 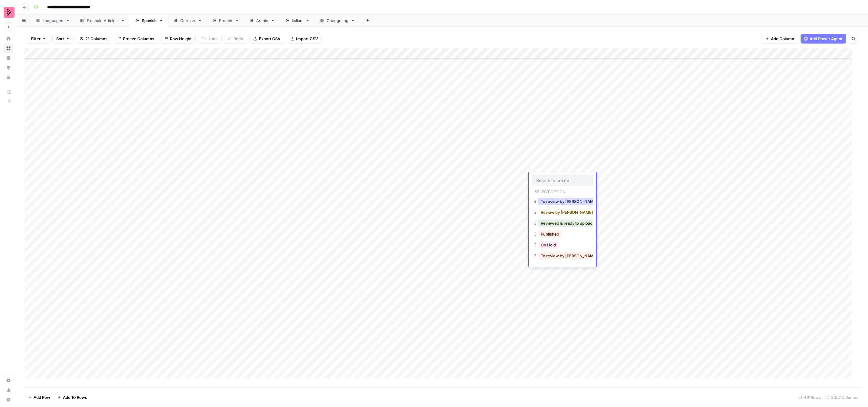 I want to click on button: Add 10 Rows, so click(x=72, y=398).